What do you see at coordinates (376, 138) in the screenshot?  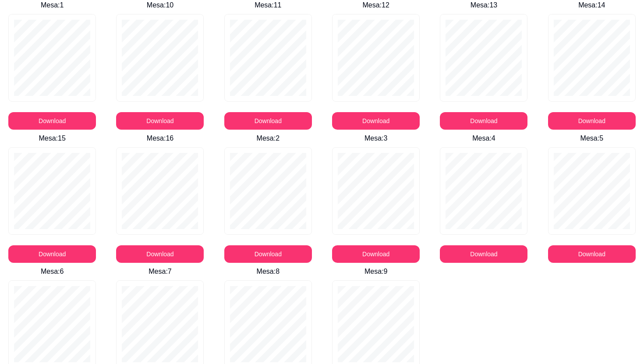 I see `p: Mesa : 3` at bounding box center [376, 138].